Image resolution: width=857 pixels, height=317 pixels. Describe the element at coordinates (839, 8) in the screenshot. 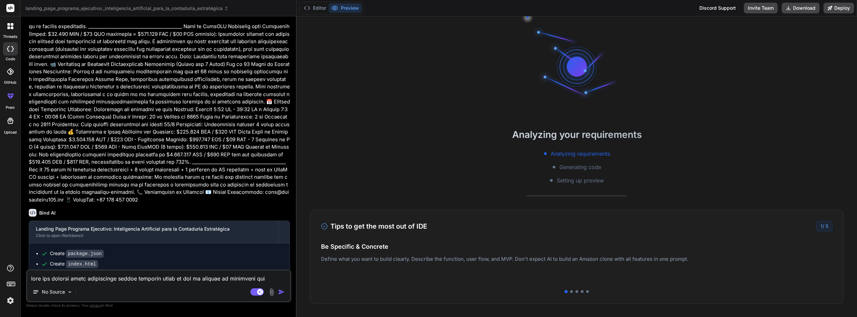

I see `button: Deploy` at that location.